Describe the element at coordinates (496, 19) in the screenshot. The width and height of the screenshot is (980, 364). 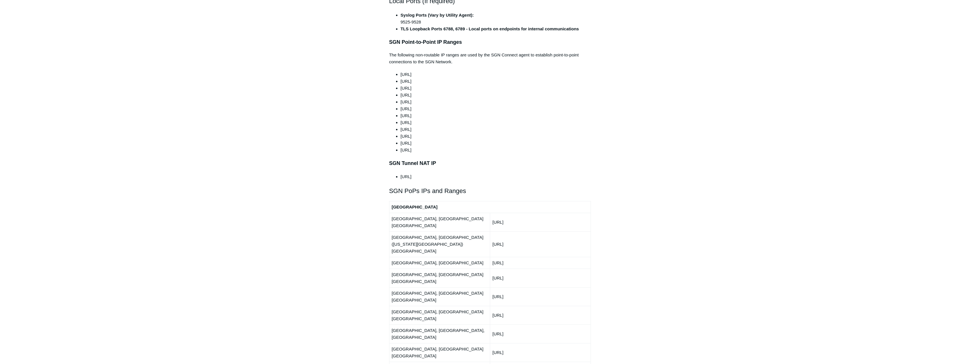
I see `li: 9525-9528` at that location.